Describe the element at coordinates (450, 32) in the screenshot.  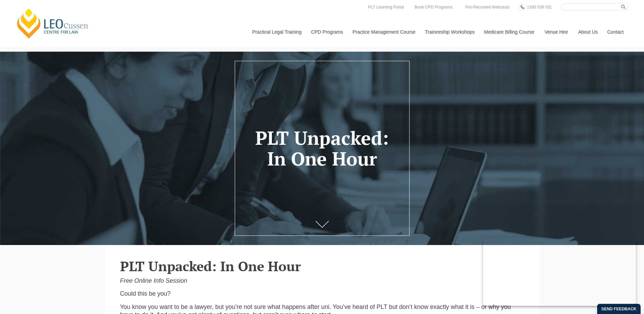
I see `a: Traineeship Workshops` at that location.